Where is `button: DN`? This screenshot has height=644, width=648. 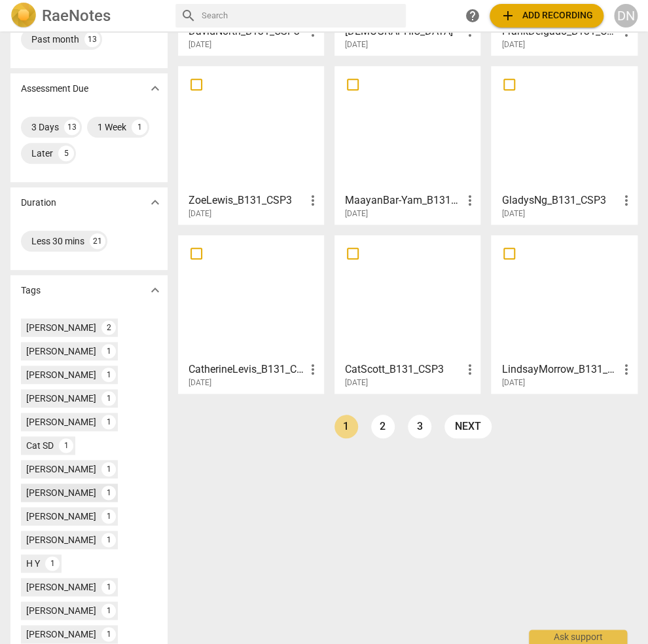
button: DN is located at coordinates (626, 16).